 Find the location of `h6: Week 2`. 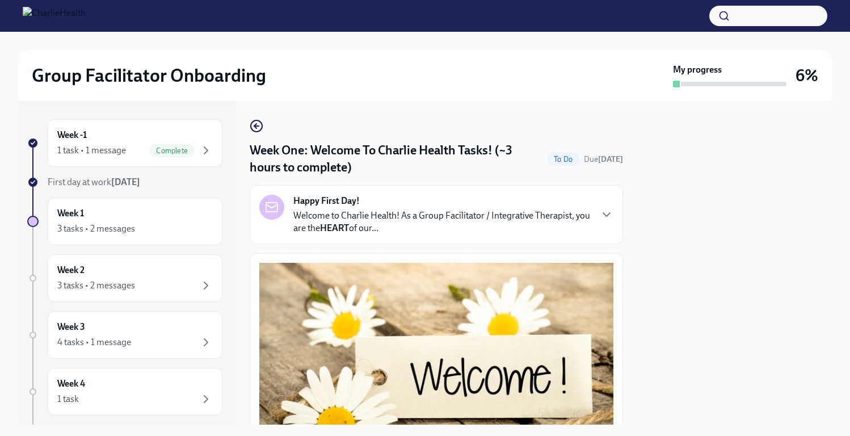

h6: Week 2 is located at coordinates (71, 270).